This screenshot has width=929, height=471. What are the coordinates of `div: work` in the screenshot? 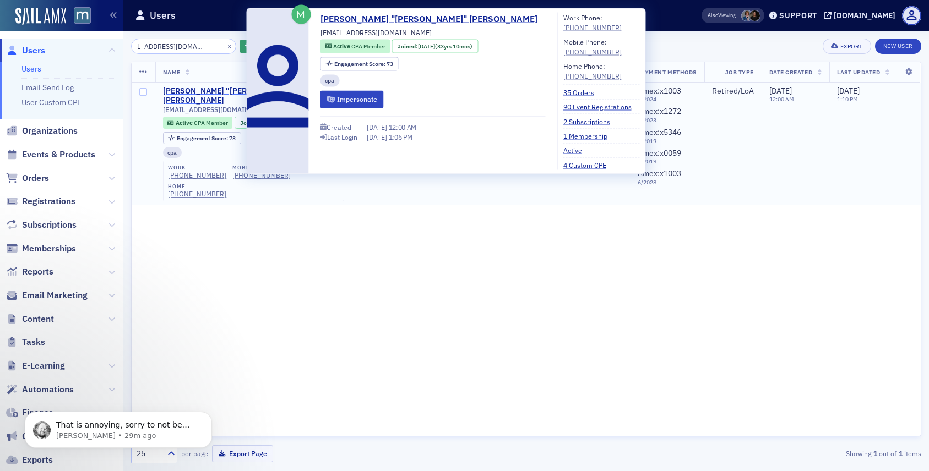 It's located at (197, 168).